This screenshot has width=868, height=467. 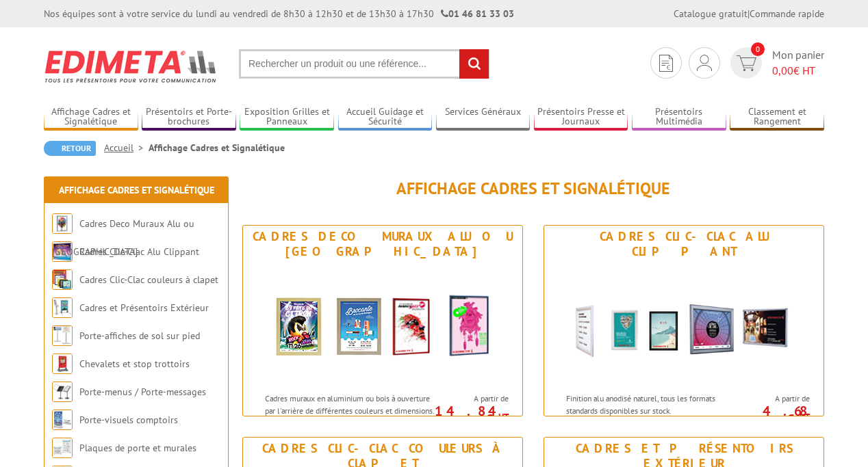 I want to click on a: Catalogue gratuit, so click(x=710, y=14).